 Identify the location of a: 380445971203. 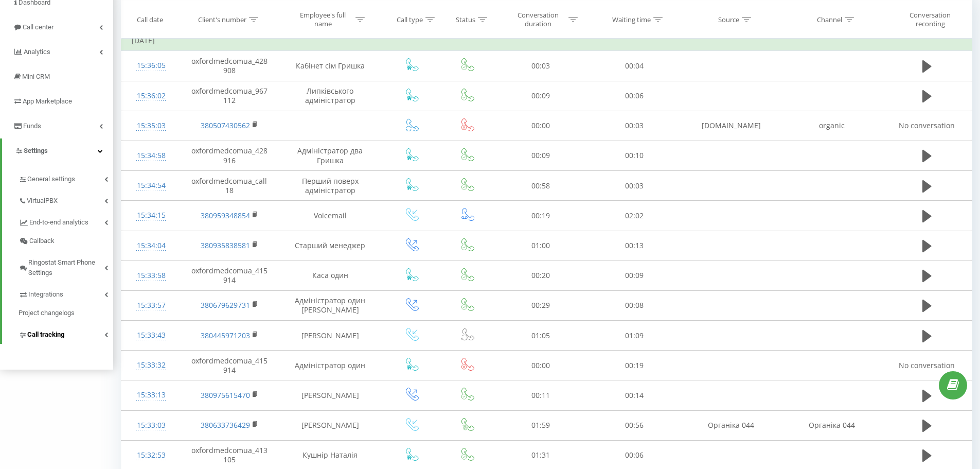
(225, 335).